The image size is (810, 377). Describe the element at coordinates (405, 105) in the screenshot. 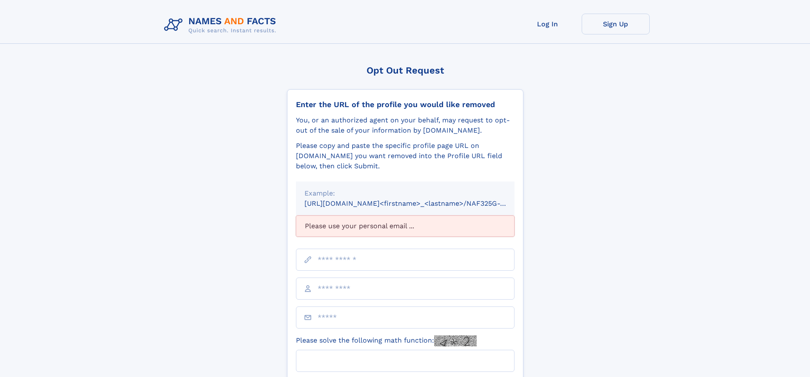

I see `div: Enter the URL of the profile you would like removed` at that location.